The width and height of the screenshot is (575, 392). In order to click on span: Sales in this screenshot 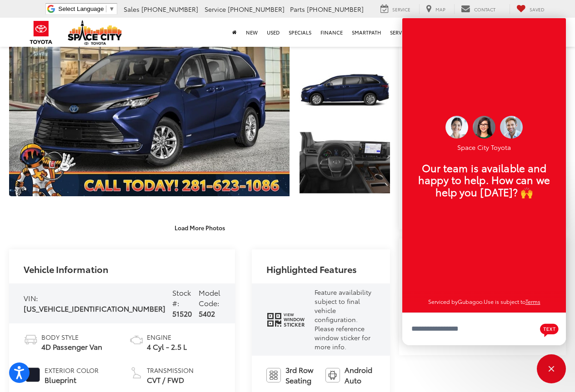, I will do `click(131, 9)`.